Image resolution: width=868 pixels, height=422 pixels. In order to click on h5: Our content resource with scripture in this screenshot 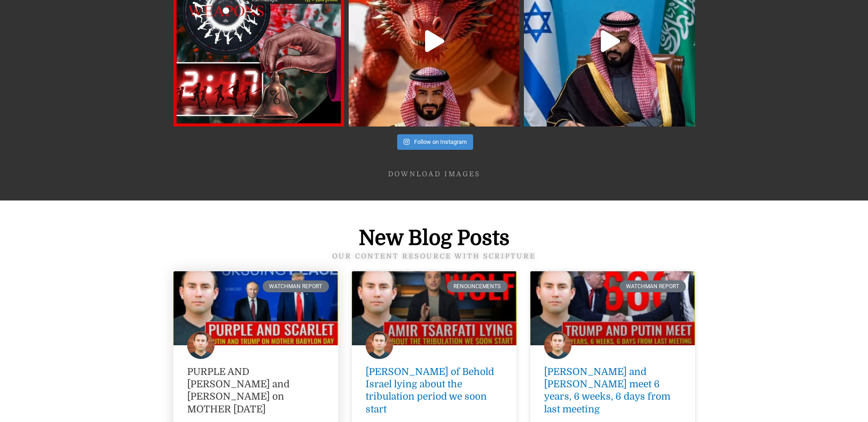, I will do `click(434, 256)`.